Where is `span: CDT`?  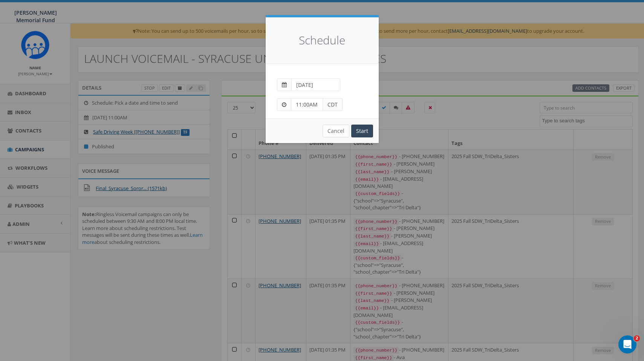 span: CDT is located at coordinates (333, 105).